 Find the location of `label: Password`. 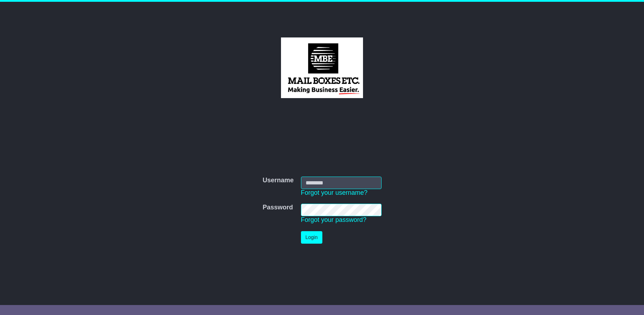

label: Password is located at coordinates (278, 208).